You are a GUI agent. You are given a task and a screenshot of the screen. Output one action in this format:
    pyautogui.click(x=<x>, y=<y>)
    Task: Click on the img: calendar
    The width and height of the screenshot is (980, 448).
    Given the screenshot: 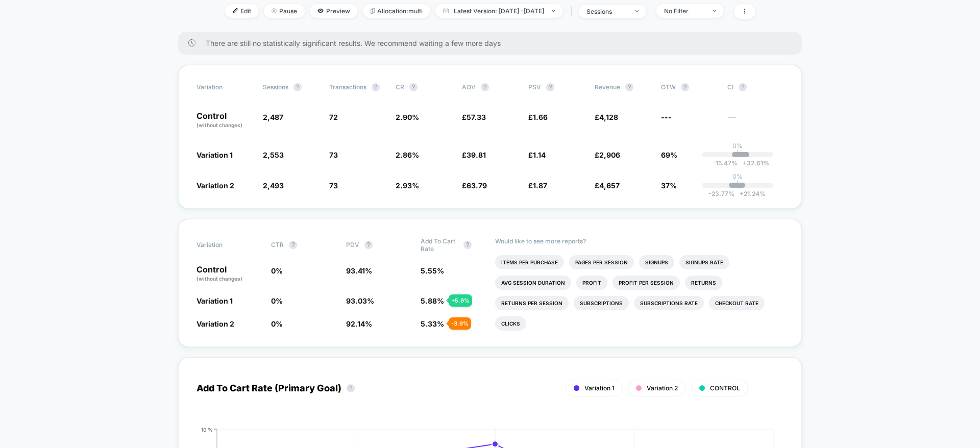 What is the action you would take?
    pyautogui.click(x=445, y=11)
    